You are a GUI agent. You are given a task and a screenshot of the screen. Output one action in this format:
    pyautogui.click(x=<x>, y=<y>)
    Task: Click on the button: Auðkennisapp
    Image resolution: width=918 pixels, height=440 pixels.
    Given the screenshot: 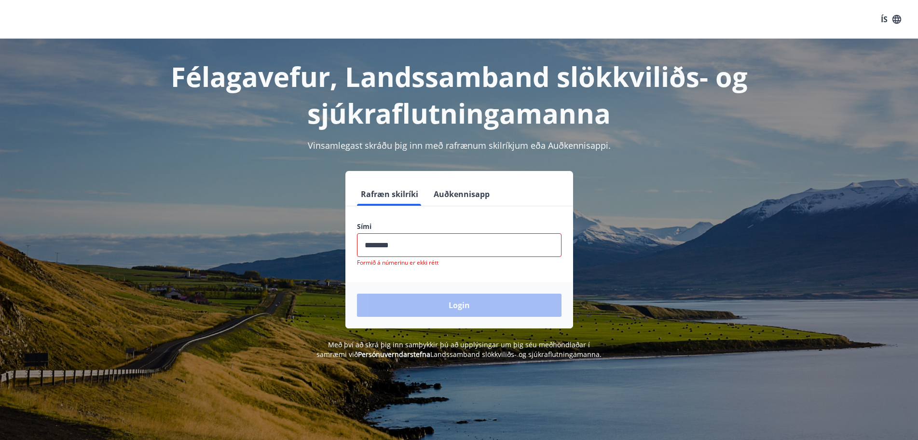 What is the action you would take?
    pyautogui.click(x=462, y=194)
    